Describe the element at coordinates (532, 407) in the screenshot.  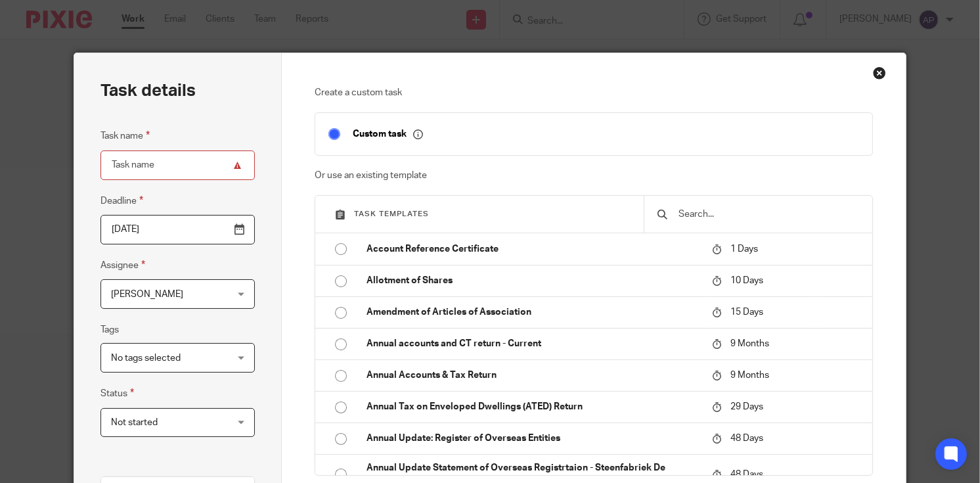
I see `p: Annual Tax on Enveloped Dwellings (ATED) Return` at that location.